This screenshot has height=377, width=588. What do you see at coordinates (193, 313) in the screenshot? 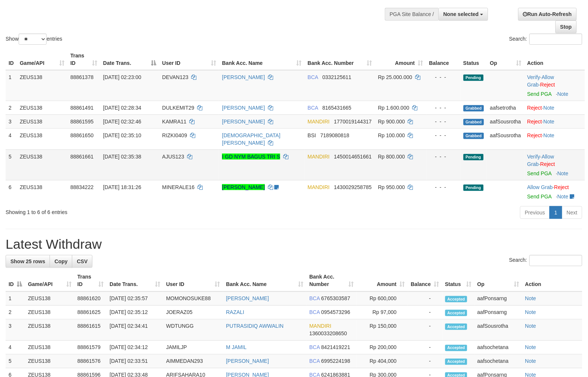
I see `td: JOERAZ05` at bounding box center [193, 313].